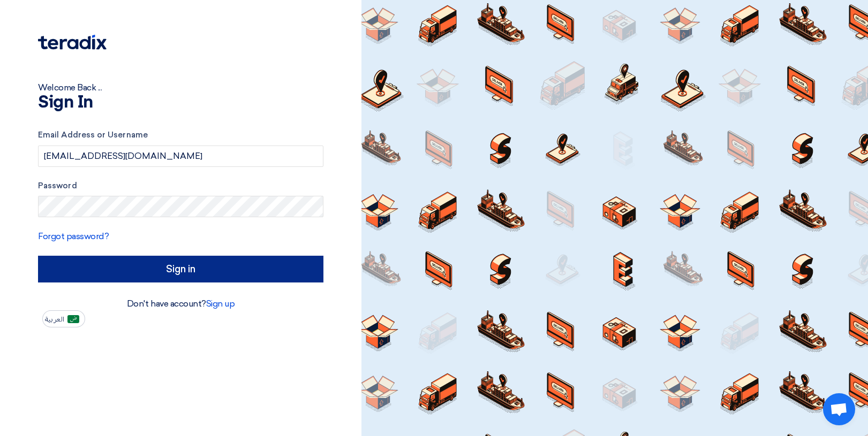  What do you see at coordinates (180, 304) in the screenshot?
I see `div: Don't have account?` at bounding box center [180, 304].